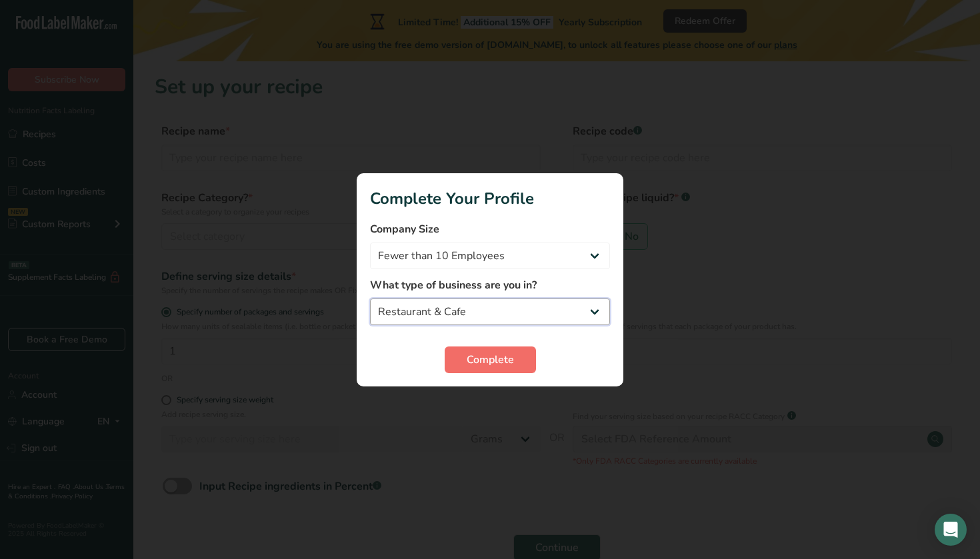 The height and width of the screenshot is (559, 980). I want to click on h1: Complete Your Profile, so click(490, 199).